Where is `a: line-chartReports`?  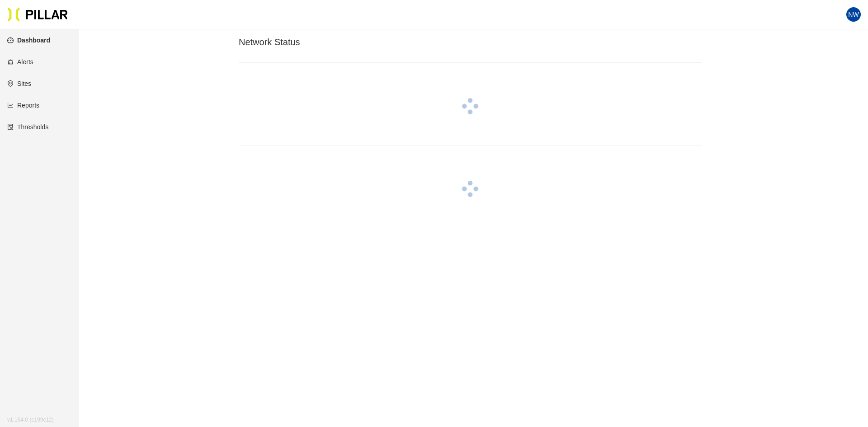 a: line-chartReports is located at coordinates (23, 105).